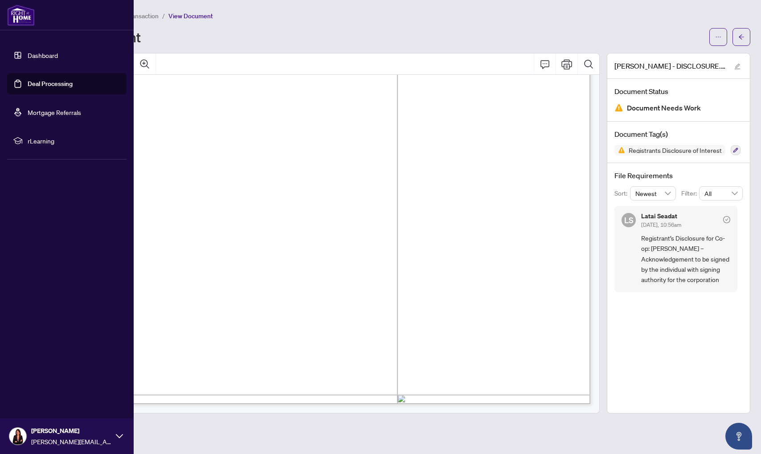 The height and width of the screenshot is (454, 761). I want to click on span: View Transaction, so click(135, 16).